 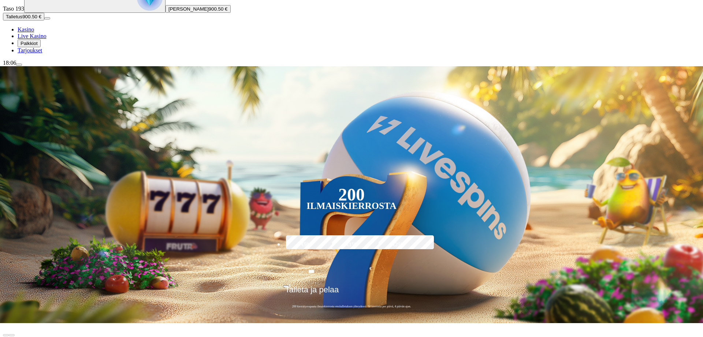 I want to click on span: Taso 193, so click(x=14, y=8).